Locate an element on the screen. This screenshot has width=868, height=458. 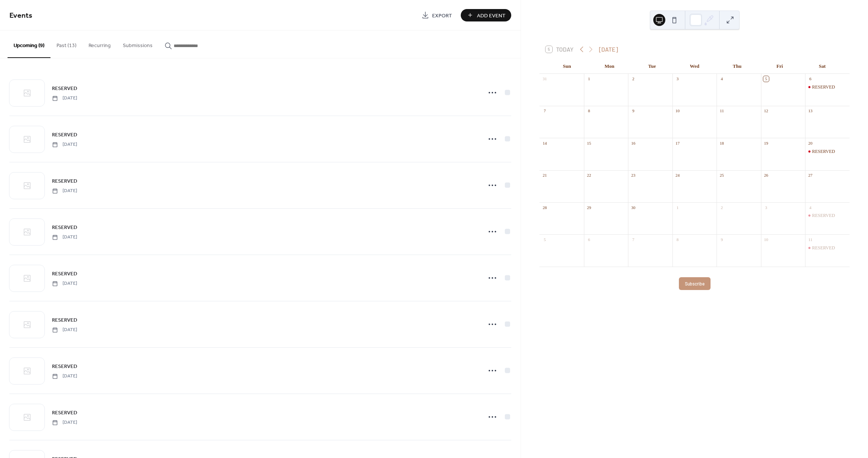
div: 31 is located at coordinates (544, 79).